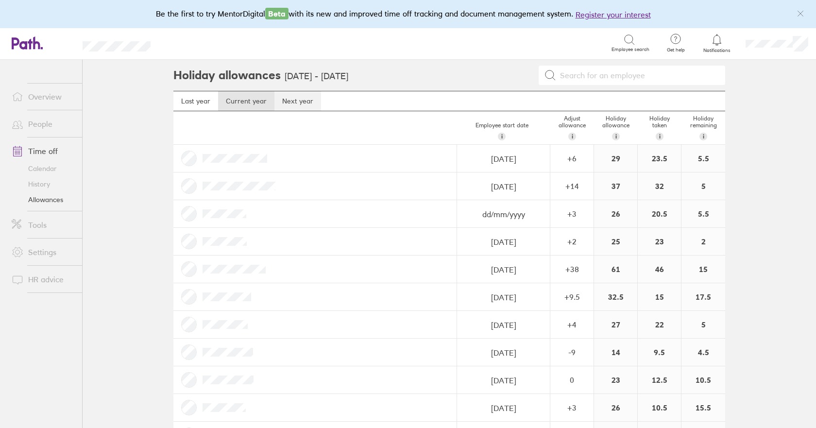 The image size is (816, 428). What do you see at coordinates (43, 169) in the screenshot?
I see `a: Calendar` at bounding box center [43, 169].